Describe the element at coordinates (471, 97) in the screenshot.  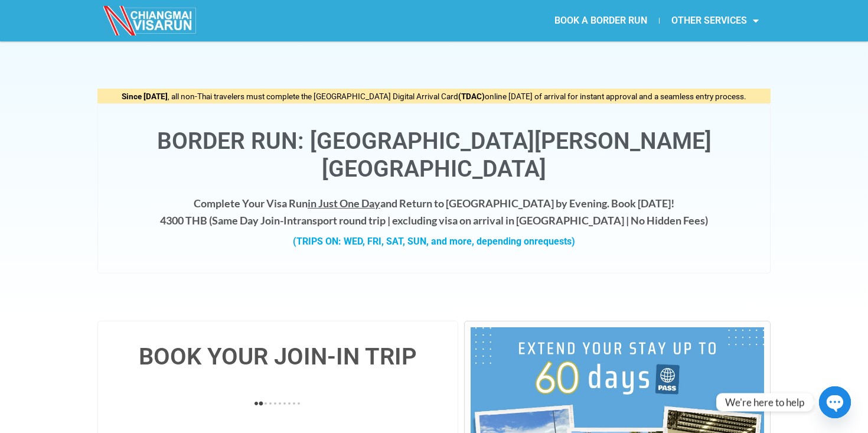
I see `strong: (TDAC)` at that location.